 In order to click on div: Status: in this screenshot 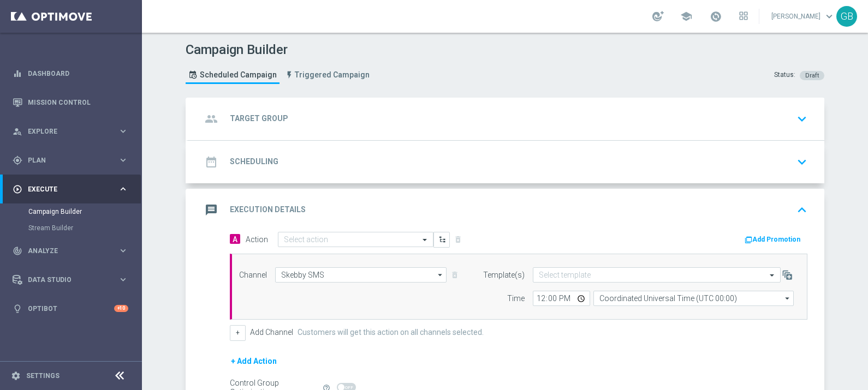, I will do `click(785, 75)`.